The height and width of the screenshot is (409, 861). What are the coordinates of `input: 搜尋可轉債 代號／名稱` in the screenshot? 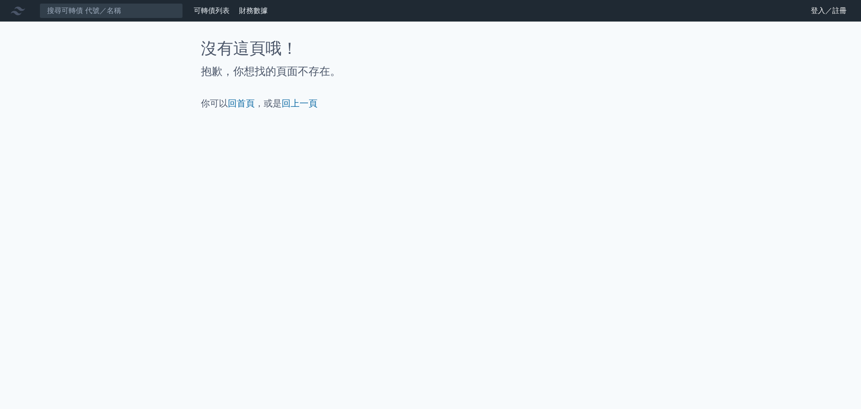 It's located at (111, 11).